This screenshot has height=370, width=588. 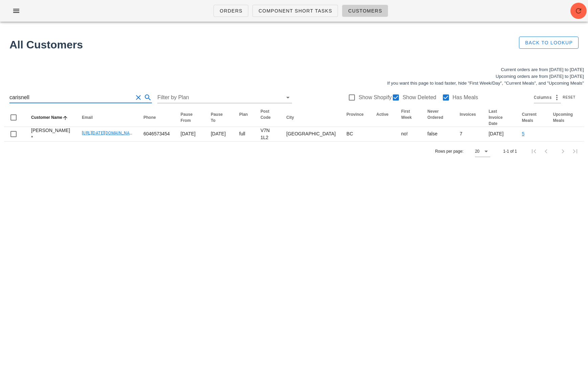 What do you see at coordinates (356, 134) in the screenshot?
I see `td: BC` at bounding box center [356, 134].